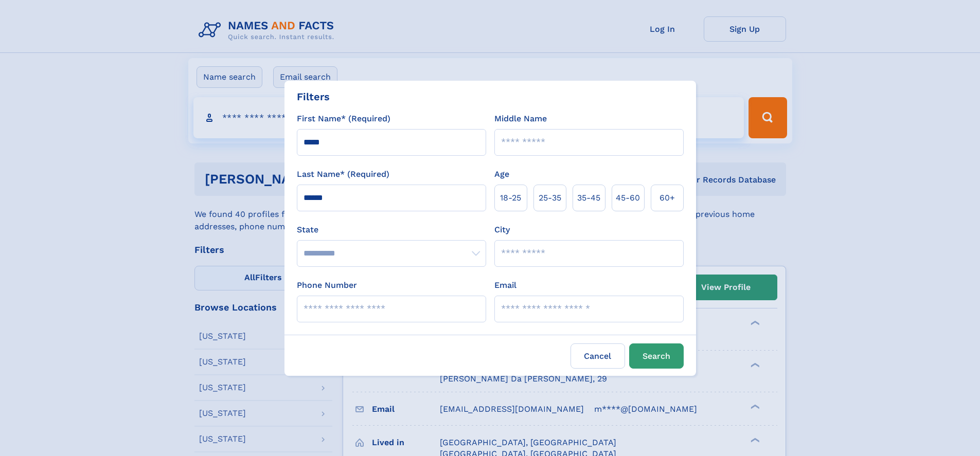 The height and width of the screenshot is (456, 980). I want to click on label: City, so click(502, 230).